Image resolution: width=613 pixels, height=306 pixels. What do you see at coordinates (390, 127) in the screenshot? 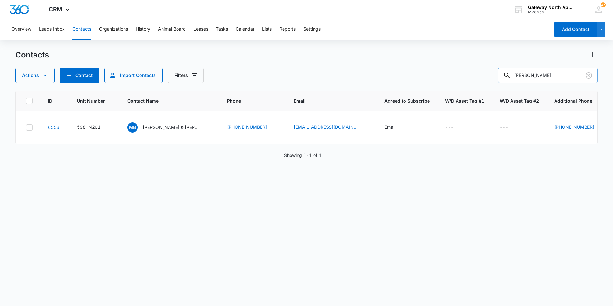
I see `div: Email` at bounding box center [390, 127].